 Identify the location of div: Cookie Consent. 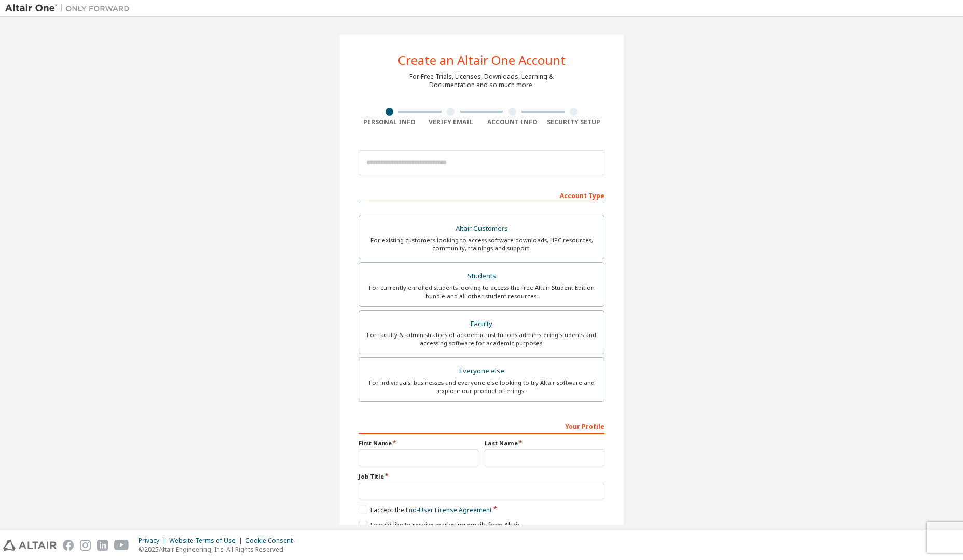
(272, 541).